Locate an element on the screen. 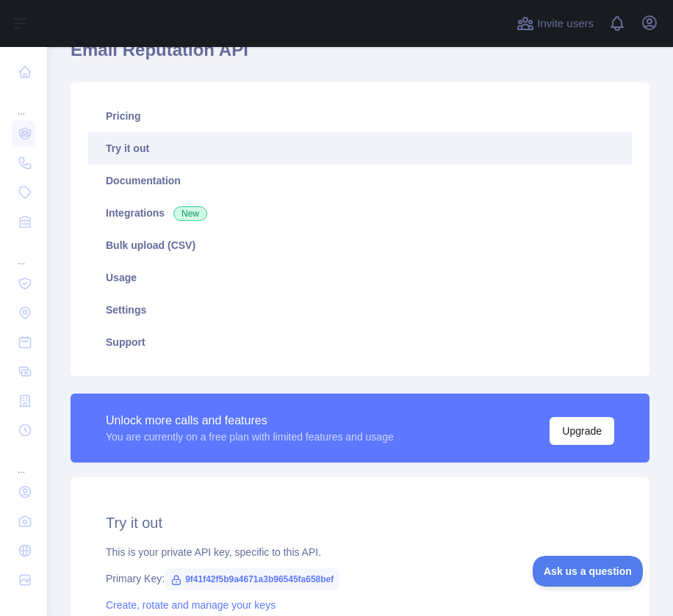  a: Support is located at coordinates (359, 342).